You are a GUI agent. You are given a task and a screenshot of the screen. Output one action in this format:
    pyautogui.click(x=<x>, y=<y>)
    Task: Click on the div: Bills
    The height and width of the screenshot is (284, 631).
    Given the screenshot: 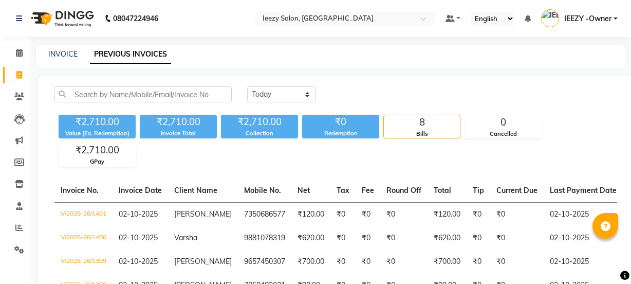 What is the action you would take?
    pyautogui.click(x=422, y=134)
    